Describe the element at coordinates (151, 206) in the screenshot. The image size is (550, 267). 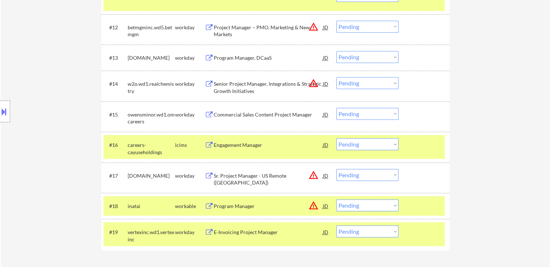
I see `div: inatai` at that location.